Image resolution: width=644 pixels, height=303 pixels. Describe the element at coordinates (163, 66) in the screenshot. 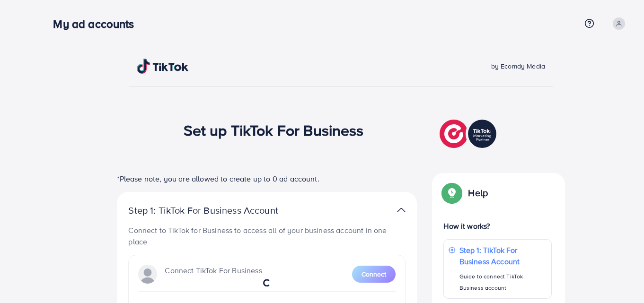

I see `img: TikTok` at that location.